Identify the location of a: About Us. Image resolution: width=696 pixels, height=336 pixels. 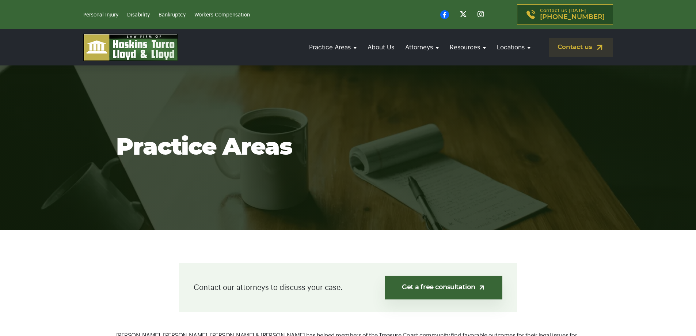
(381, 47).